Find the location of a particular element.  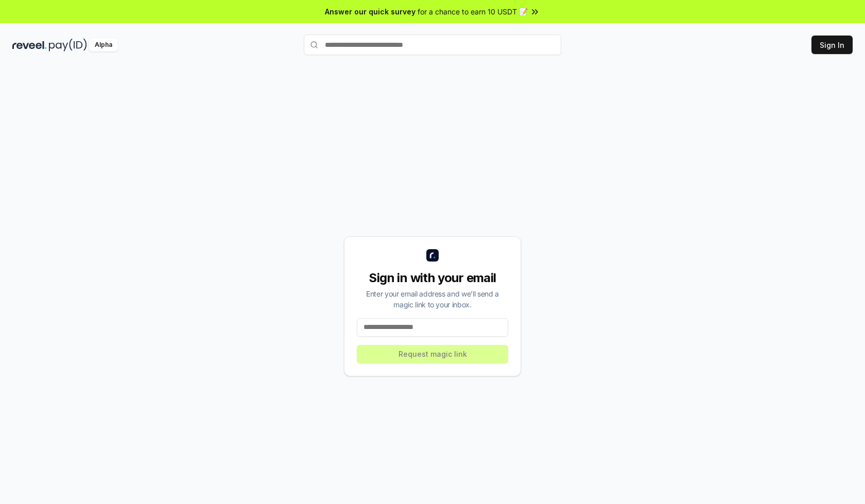

img: pay_id is located at coordinates (68, 45).